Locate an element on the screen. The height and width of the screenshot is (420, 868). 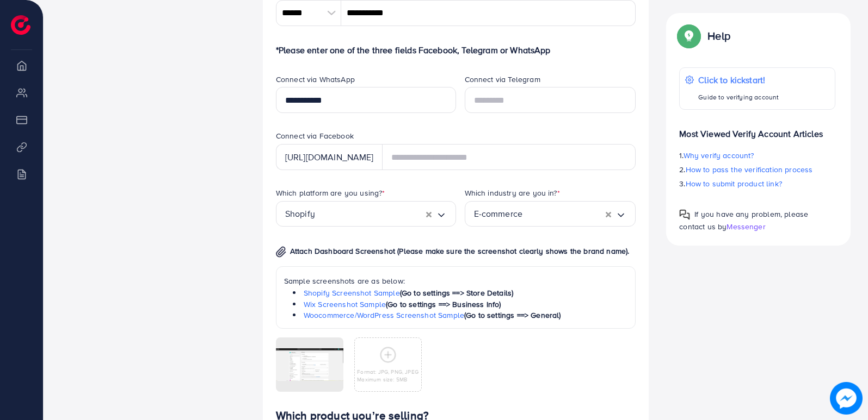
span: Shopify is located at coordinates (300, 214).